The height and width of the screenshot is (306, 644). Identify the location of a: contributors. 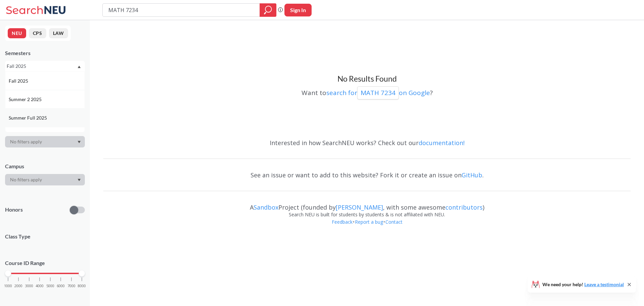
(464, 207).